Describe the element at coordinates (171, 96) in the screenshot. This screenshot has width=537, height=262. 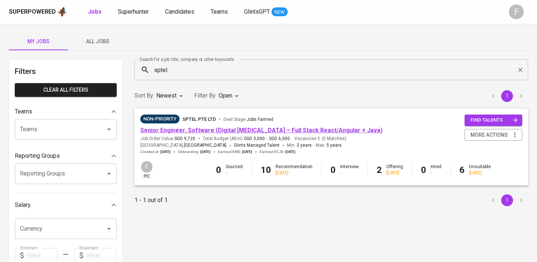
I see `div: Newest` at that location.